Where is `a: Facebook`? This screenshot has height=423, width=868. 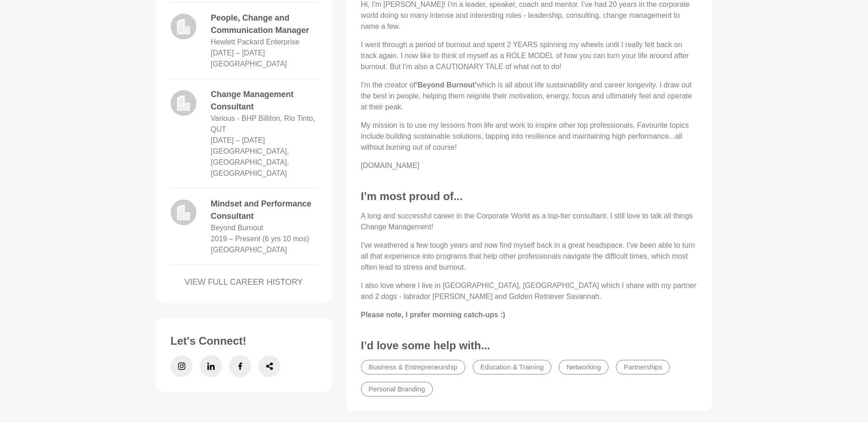 a: Facebook is located at coordinates (240, 366).